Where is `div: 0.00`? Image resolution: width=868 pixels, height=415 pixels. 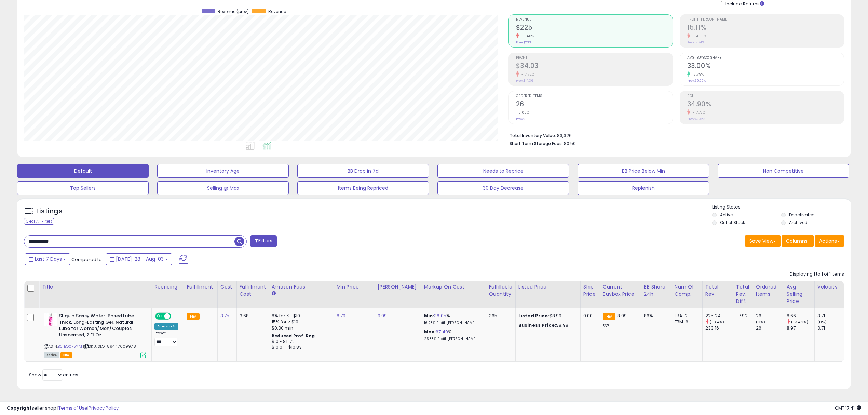 div: 0.00 is located at coordinates (589, 315).